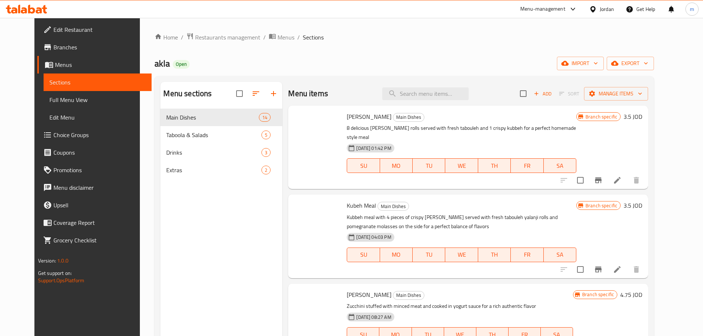  What do you see at coordinates (221, 117) in the screenshot?
I see `div: Main Dishes14` at bounding box center [221, 117].